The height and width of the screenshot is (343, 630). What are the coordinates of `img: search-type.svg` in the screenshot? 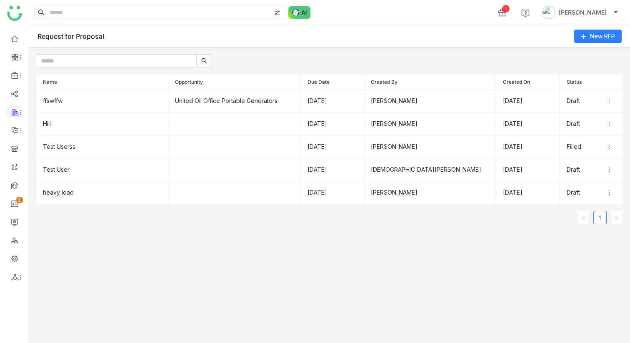 It's located at (277, 13).